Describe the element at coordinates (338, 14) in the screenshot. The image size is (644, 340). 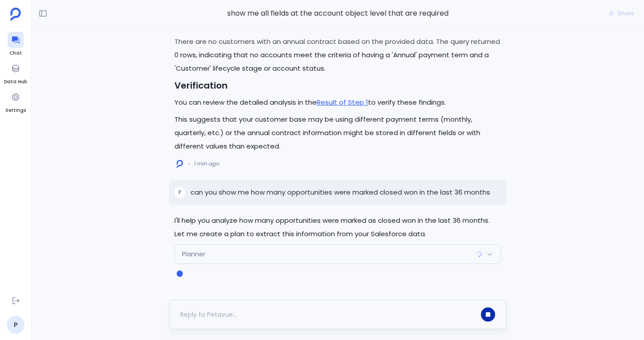
I see `span: show me all fields at the account object level that are required` at that location.